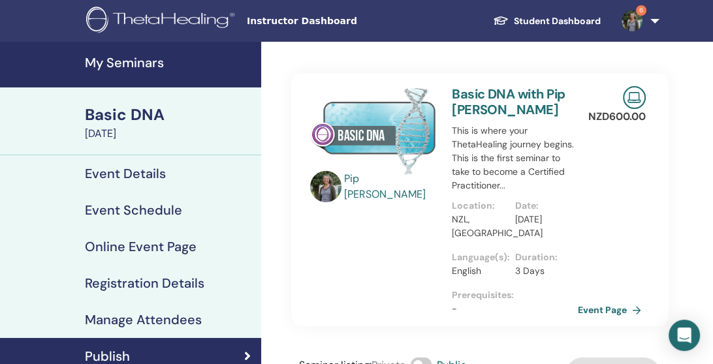  What do you see at coordinates (163, 21) in the screenshot?
I see `img: logo.png` at bounding box center [163, 21].